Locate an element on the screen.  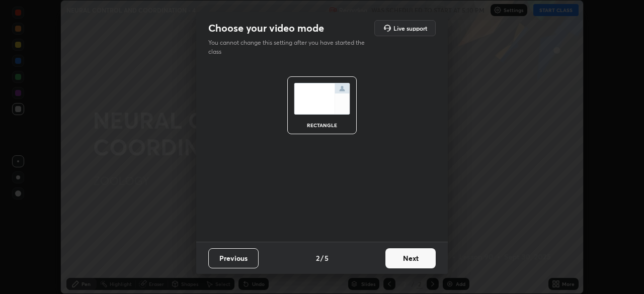
h2: Choose your video mode is located at coordinates (266, 28).